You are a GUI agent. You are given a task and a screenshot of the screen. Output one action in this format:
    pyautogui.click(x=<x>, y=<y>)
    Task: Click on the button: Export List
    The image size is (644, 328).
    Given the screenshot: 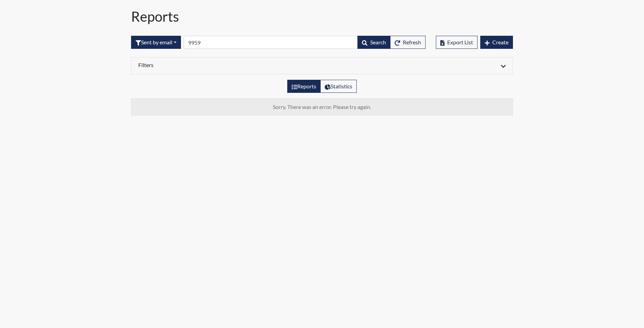 What is the action you would take?
    pyautogui.click(x=457, y=42)
    